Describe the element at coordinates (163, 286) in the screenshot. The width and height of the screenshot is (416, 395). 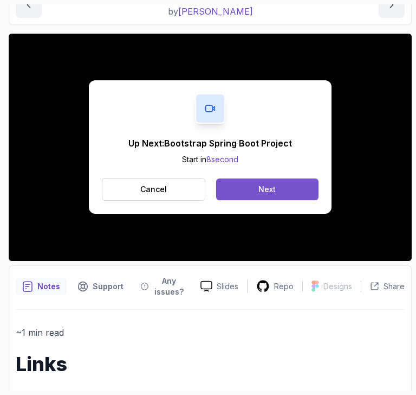
I see `button: Feedback button` at that location.